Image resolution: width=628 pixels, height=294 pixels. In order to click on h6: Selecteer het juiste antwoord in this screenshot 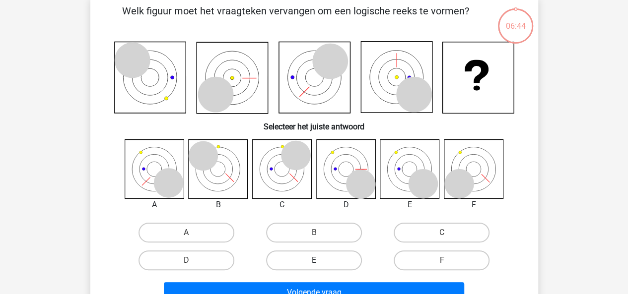, I will do `click(314, 123)`.